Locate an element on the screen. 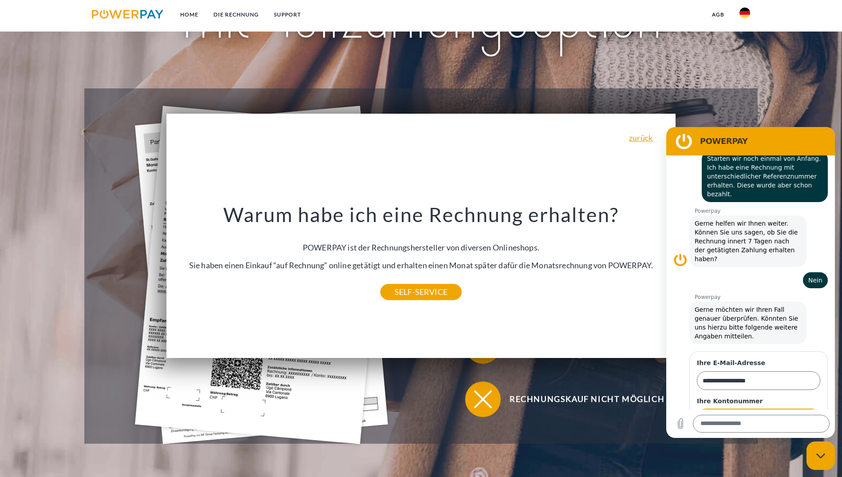 Image resolution: width=842 pixels, height=477 pixels. a: Home is located at coordinates (189, 15).